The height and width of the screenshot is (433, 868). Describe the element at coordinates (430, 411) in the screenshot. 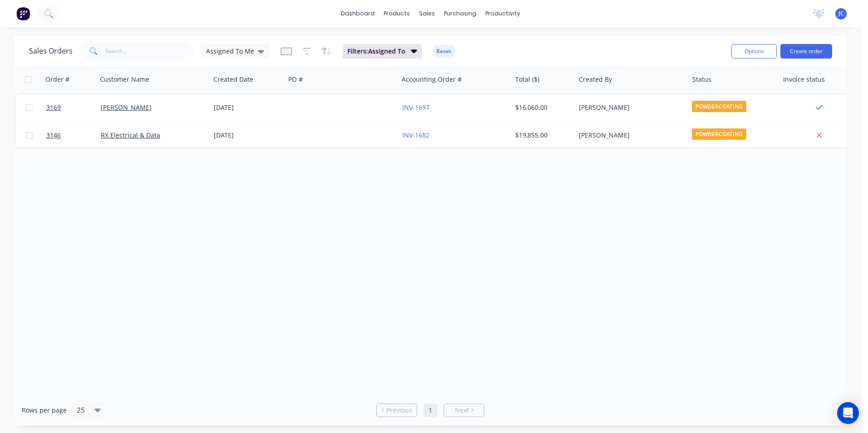

I see `ul: Pagination` at that location.